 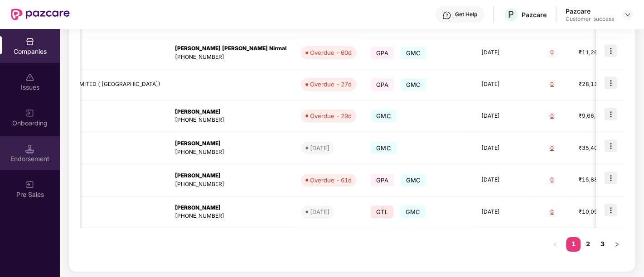 I want to click on span: left, so click(x=555, y=244).